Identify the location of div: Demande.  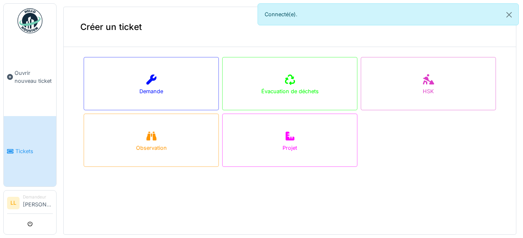
(151, 91).